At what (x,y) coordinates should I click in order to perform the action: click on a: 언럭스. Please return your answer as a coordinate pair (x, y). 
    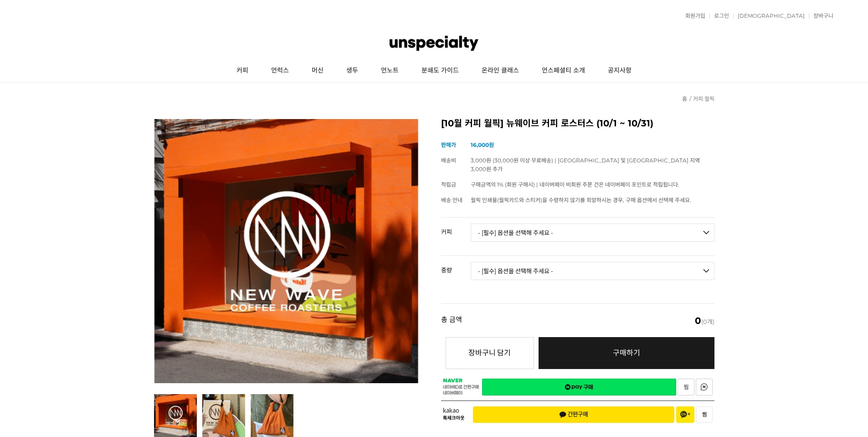
    Looking at the image, I should click on (280, 70).